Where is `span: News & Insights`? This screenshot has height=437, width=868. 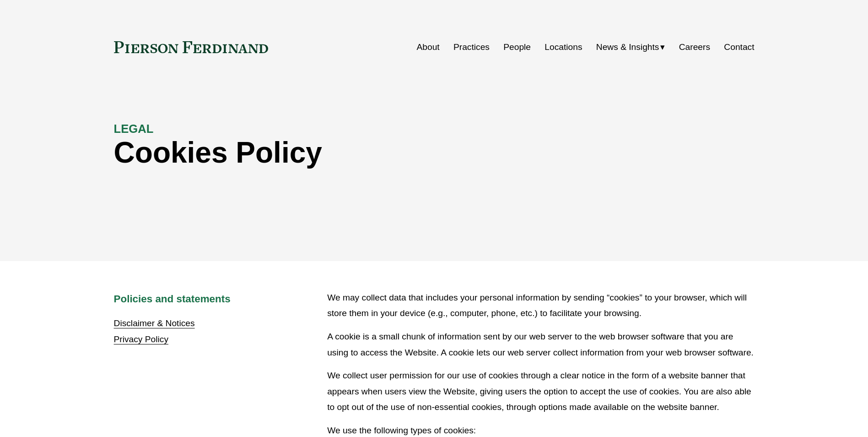 span: News & Insights is located at coordinates (628, 47).